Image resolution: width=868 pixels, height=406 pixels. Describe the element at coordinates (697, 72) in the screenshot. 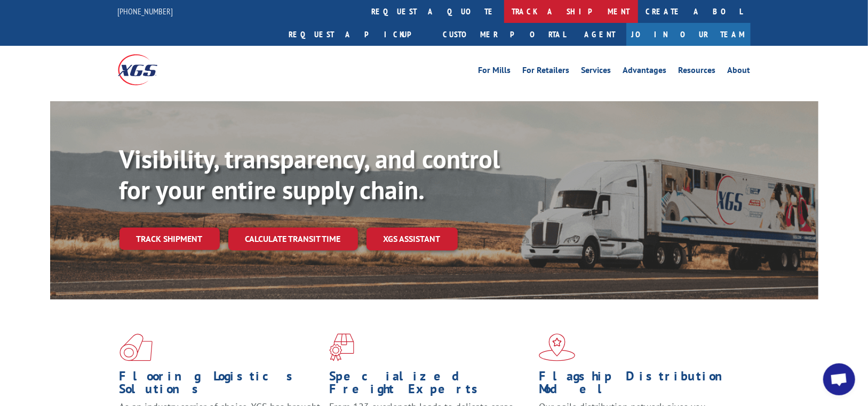

I see `a: Resources` at that location.